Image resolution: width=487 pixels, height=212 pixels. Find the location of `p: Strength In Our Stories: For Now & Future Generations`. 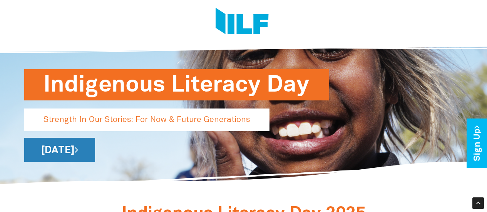

p: Strength In Our Stories: For Now & Future Generations is located at coordinates (147, 120).